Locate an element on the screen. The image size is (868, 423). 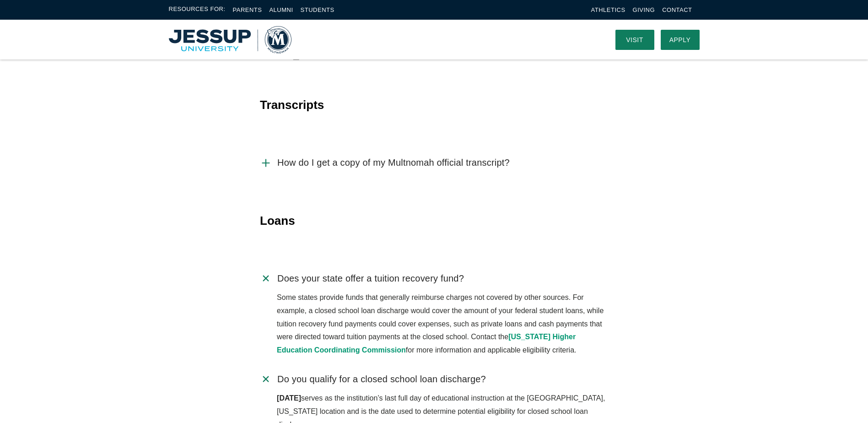
a: Parents is located at coordinates (247, 9).